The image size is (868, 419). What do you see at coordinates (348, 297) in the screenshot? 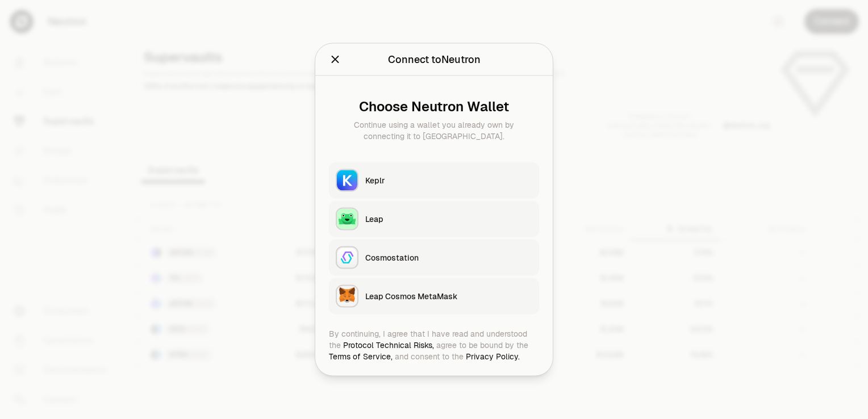
I see `img: Leap Cosmos MetaMask` at bounding box center [348, 297].